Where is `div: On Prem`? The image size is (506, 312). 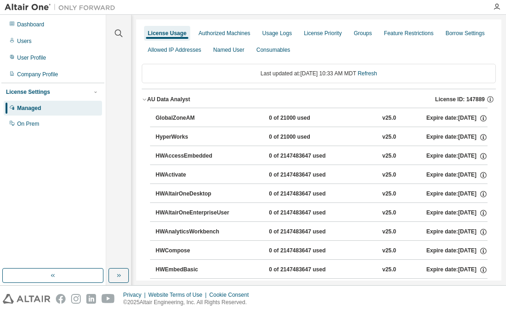 div: On Prem is located at coordinates (28, 124).